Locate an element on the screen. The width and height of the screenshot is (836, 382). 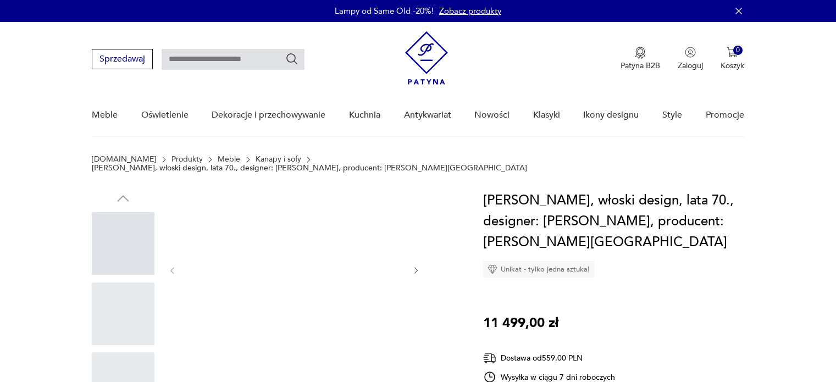
a: Oświetlenie is located at coordinates (165, 115).